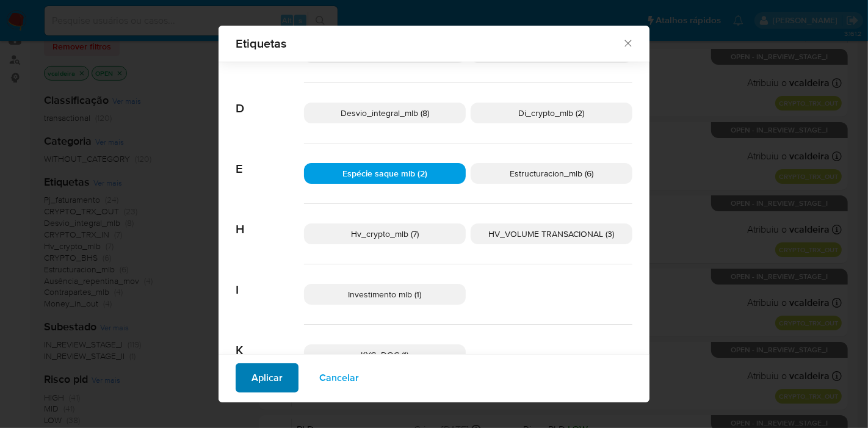 This screenshot has width=868, height=428. Describe the element at coordinates (552, 234) in the screenshot. I see `span: HV_VOLUME TRANSACIONAL (3)` at that location.